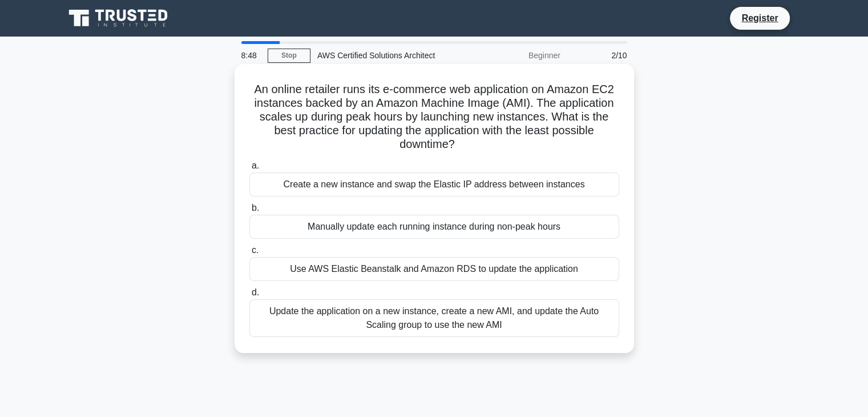 The width and height of the screenshot is (868, 417). I want to click on div: 8:48, so click(251, 56).